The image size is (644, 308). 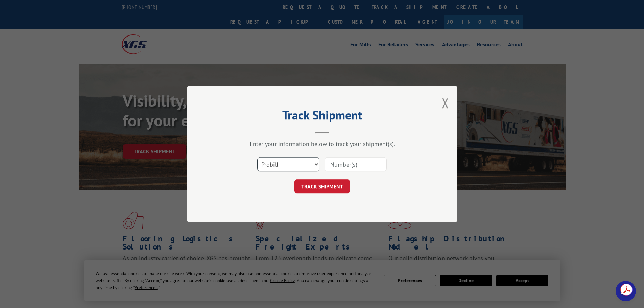 I want to click on button: TRACK SHIPMENT, so click(x=322, y=186).